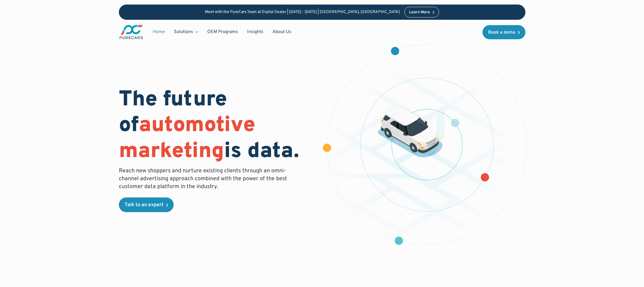 This screenshot has height=287, width=644. I want to click on a: main, so click(131, 32).